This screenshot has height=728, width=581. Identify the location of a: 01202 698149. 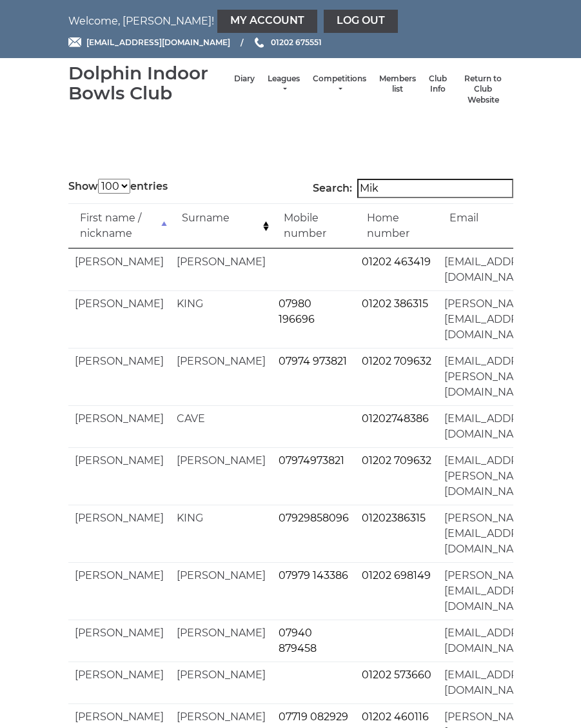
(396, 575).